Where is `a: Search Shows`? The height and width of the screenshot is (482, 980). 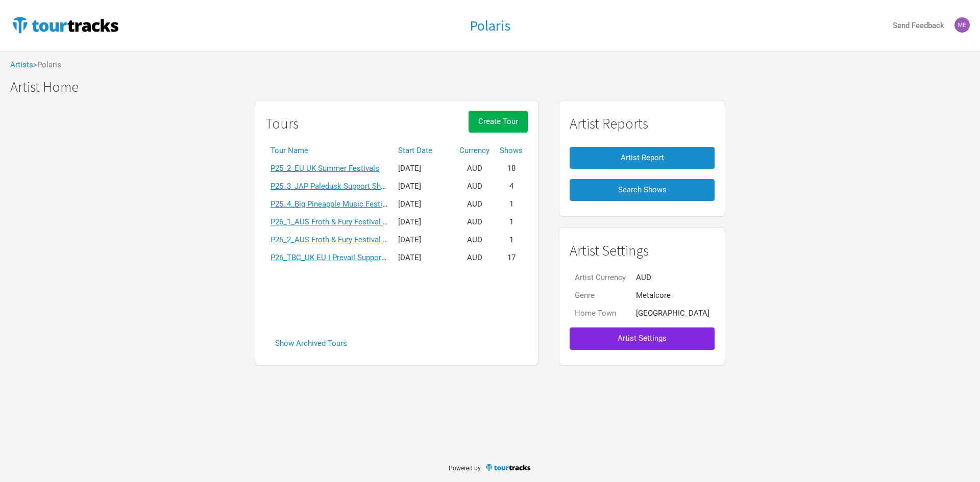
a: Search Shows is located at coordinates (642, 189).